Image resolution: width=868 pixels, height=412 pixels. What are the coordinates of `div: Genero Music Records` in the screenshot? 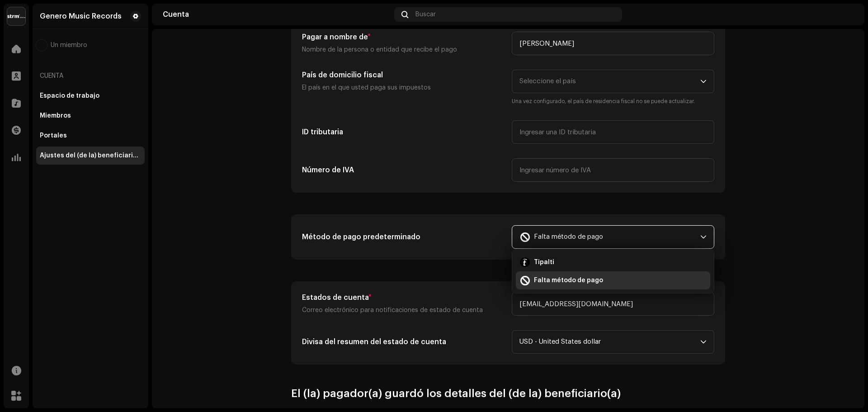 It's located at (80, 16).